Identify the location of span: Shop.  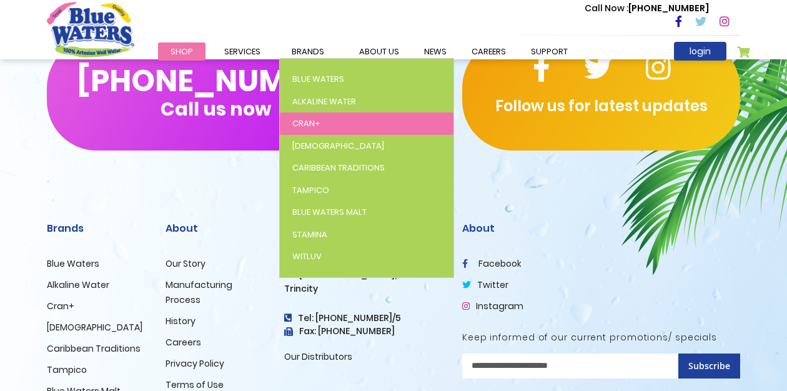
(182, 51).